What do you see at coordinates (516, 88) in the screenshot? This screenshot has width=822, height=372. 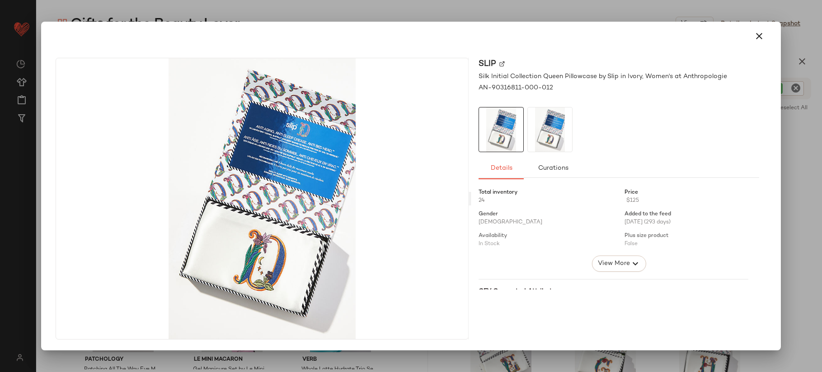 I see `span: AN-90316811-000-012` at bounding box center [516, 88].